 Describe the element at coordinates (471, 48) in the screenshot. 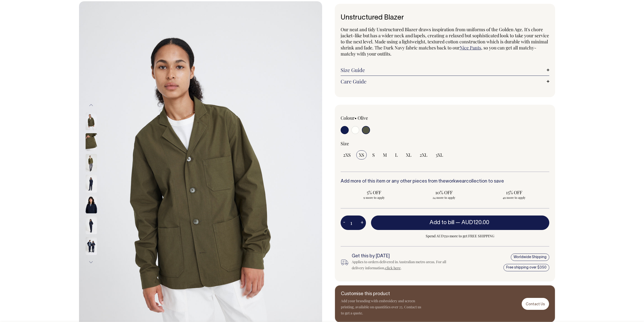

I see `a: Nice Pants` at that location.